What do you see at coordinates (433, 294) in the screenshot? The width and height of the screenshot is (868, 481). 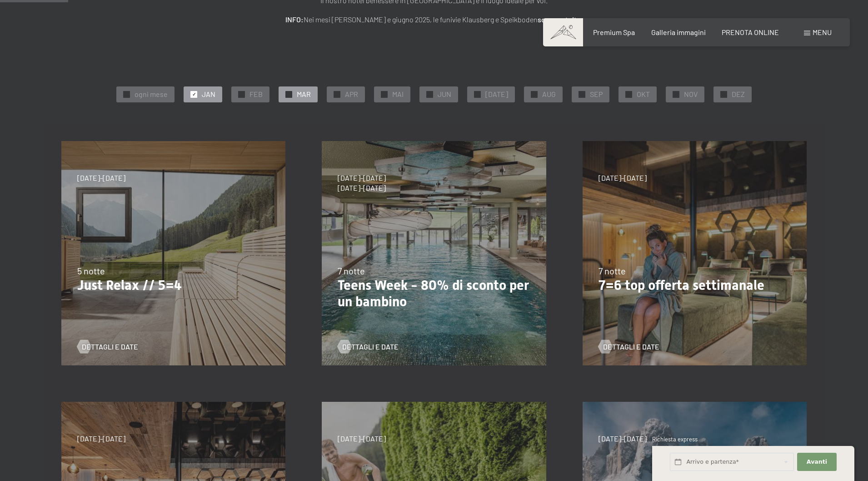 I see `p: Teens Week - 80% di sconto per un bambino` at bounding box center [433, 294].